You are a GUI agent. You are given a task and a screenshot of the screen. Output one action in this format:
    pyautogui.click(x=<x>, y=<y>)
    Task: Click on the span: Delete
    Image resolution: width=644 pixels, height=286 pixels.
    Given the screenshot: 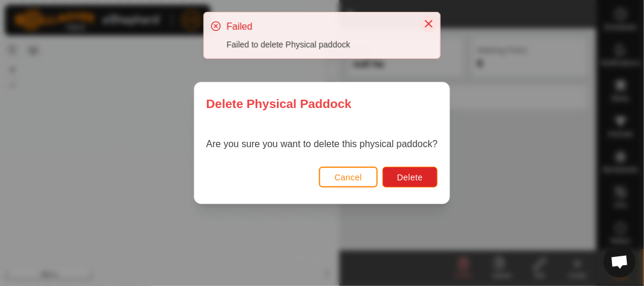 What is the action you would take?
    pyautogui.click(x=410, y=177)
    